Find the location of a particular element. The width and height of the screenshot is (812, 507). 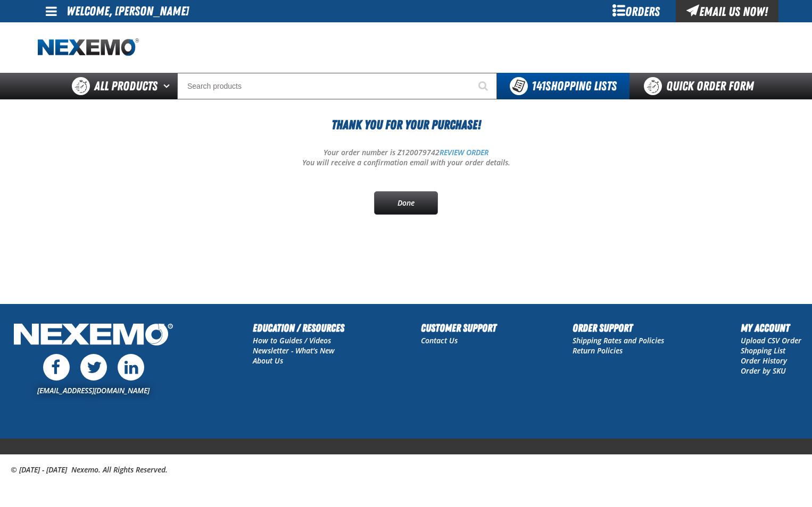

h1: Thank You For Your Purchase! is located at coordinates (406, 125).